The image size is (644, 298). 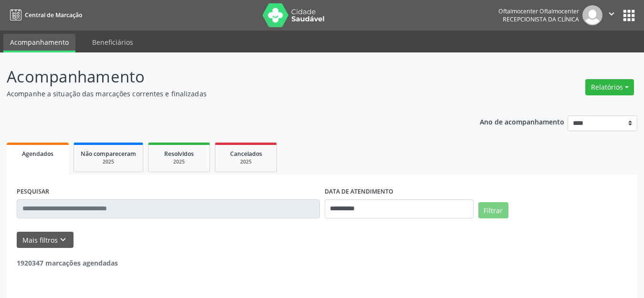 What do you see at coordinates (227, 77) in the screenshot?
I see `p: Acompanhamento` at bounding box center [227, 77].